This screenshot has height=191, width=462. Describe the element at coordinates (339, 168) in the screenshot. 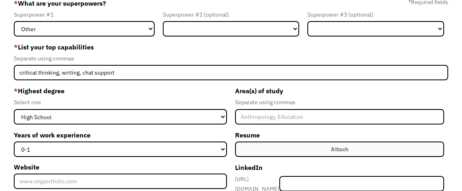

I see `label: LinkedIn` at that location.